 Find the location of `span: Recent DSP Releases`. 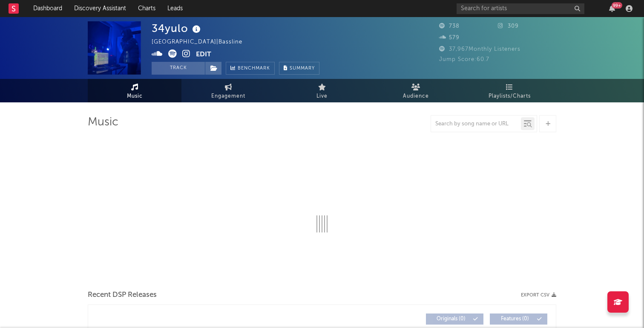

span: Recent DSP Releases is located at coordinates (122, 295).